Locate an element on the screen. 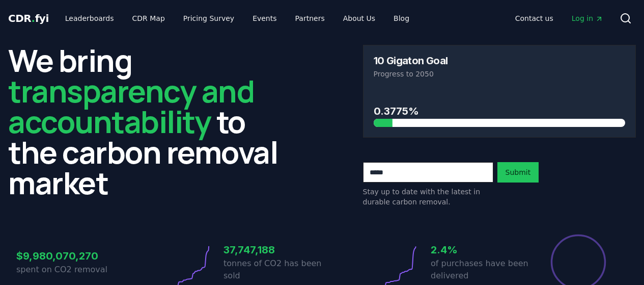  p: tonnes of CO2 has been sold is located at coordinates (273, 270).